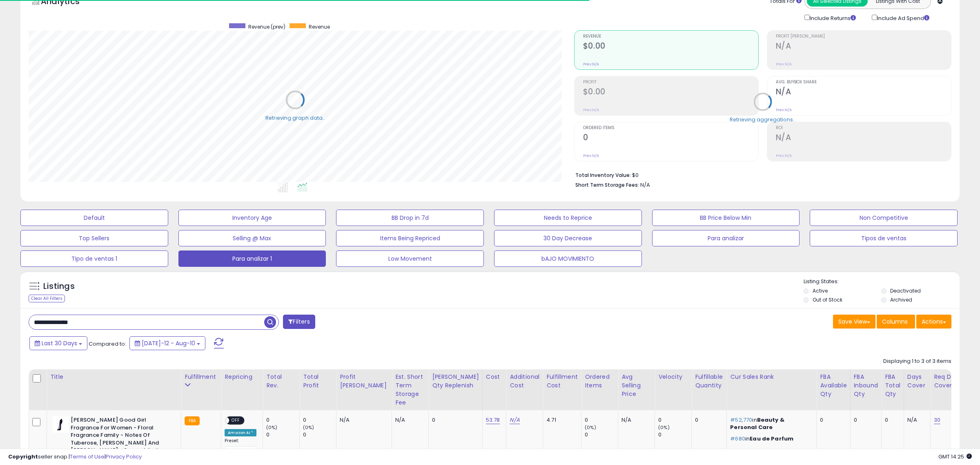 Image resolution: width=980 pixels, height=465 pixels. I want to click on div: Repricing, so click(242, 377).